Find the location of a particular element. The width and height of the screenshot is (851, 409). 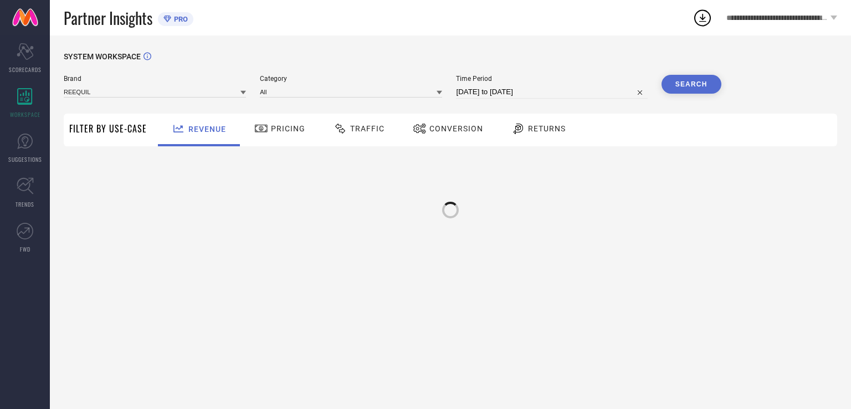

span: Filter By Use-Case is located at coordinates (108, 128).